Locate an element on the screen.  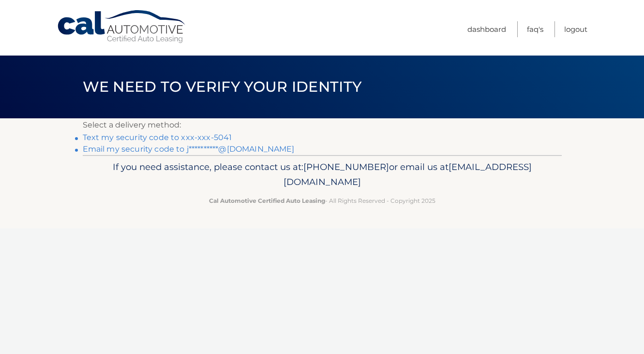
strong: Cal Automotive Certified Auto Leasing is located at coordinates (267, 200).